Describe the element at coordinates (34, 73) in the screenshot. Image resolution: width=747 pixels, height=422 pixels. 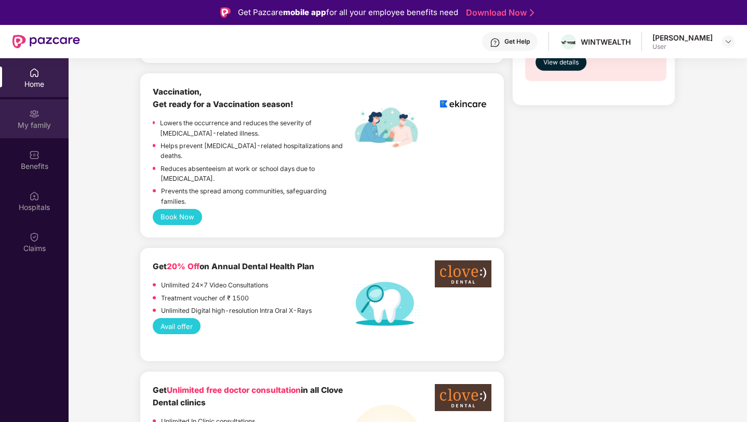
I see `img: svg+xml;base64,PHN2ZyBpZD0iSG9tZSIgeG1sbnM9Imh0dHA6Ly93d3cudzMub3JnLzIwMDAvc3ZnIiB3aWR0aD0iMjAiIG...` at that location.